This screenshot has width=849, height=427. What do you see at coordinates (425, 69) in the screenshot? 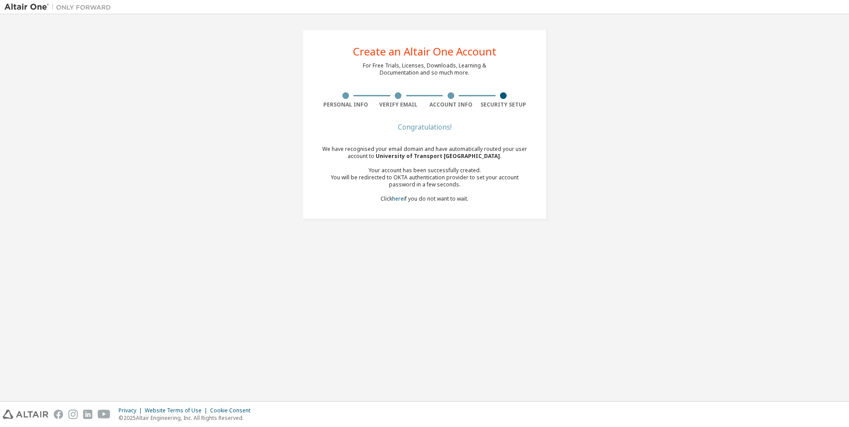
I see `div: For Free Trials, Licenses, Downloads, Learning & Documentation and so much more.` at bounding box center [425, 69].